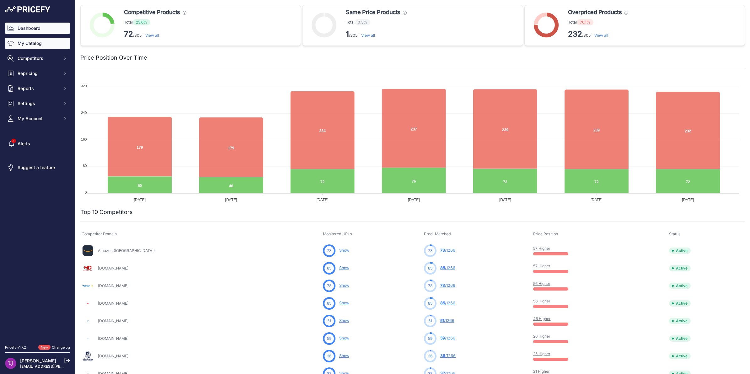 The height and width of the screenshot is (374, 750). Describe the element at coordinates (44, 347) in the screenshot. I see `span: New` at that location.